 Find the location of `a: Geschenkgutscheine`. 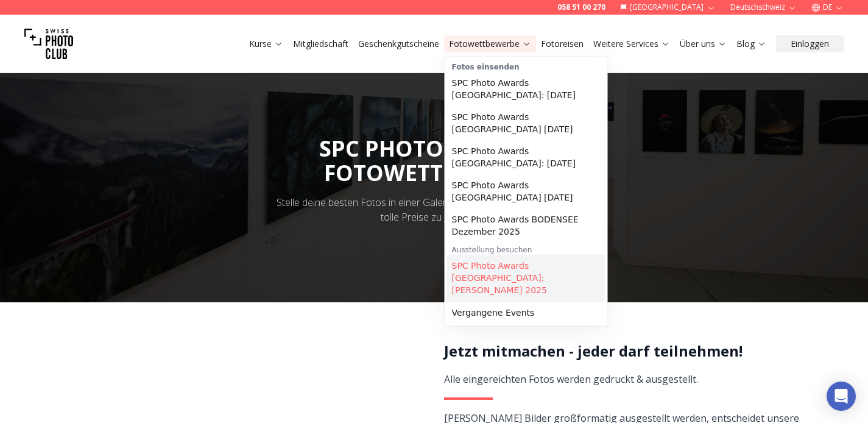

a: Geschenkgutscheine is located at coordinates (398, 44).